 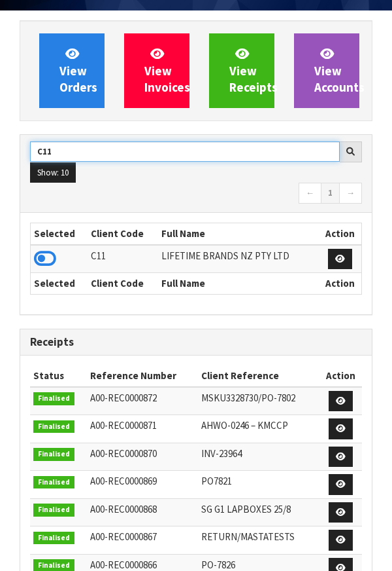 I want to click on span: A00-REC0000866, so click(x=123, y=565).